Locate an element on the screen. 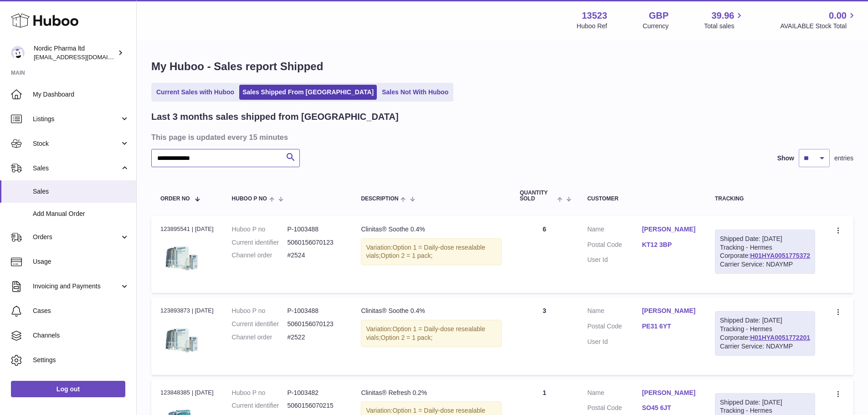 The width and height of the screenshot is (868, 415). span: Order No is located at coordinates (175, 199).